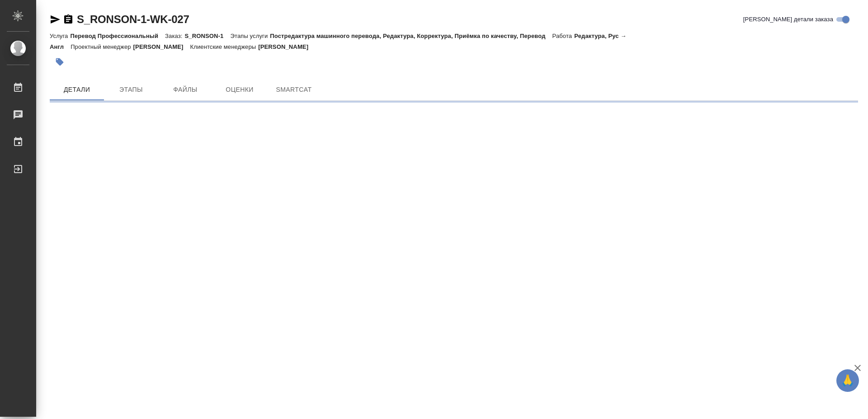 This screenshot has width=868, height=419. What do you see at coordinates (250, 36) in the screenshot?
I see `p: Этапы услуги` at bounding box center [250, 36].